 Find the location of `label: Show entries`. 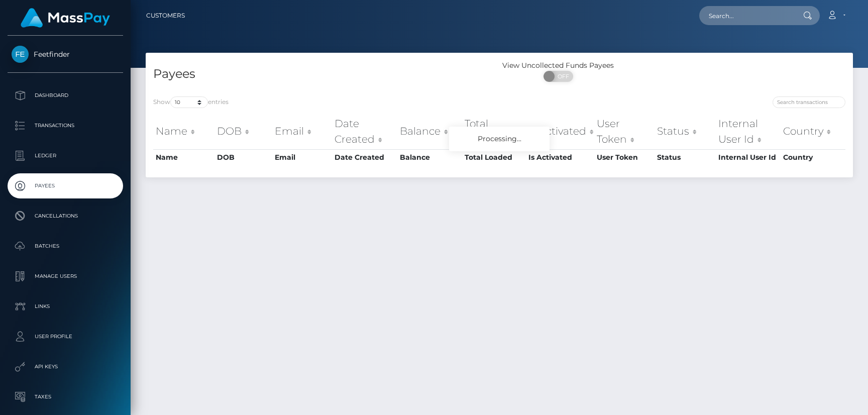

label: Show entries is located at coordinates (191, 102).